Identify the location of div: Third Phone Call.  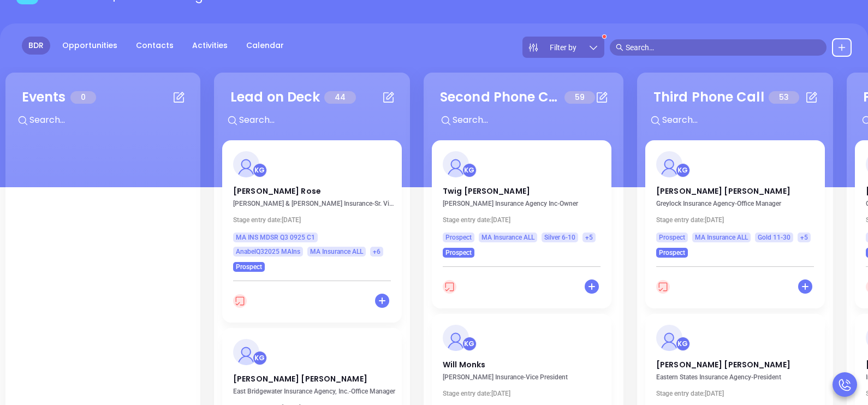
(709, 97).